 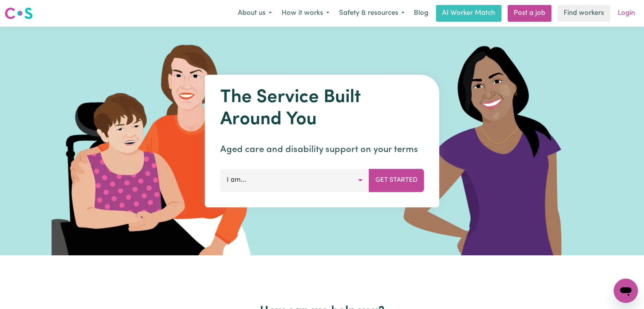 I want to click on a: Post a job, so click(x=529, y=13).